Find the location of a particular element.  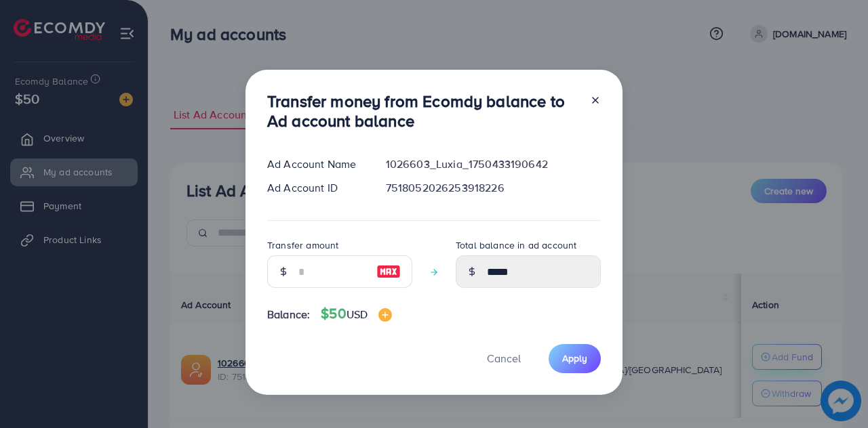

label: Total balance in ad account is located at coordinates (516, 245).